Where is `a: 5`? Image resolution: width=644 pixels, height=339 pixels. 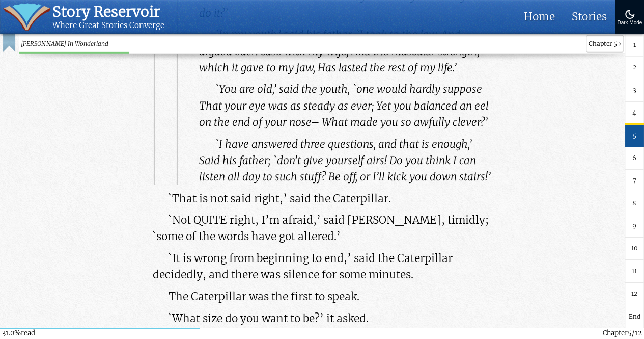 a: 5 is located at coordinates (634, 136).